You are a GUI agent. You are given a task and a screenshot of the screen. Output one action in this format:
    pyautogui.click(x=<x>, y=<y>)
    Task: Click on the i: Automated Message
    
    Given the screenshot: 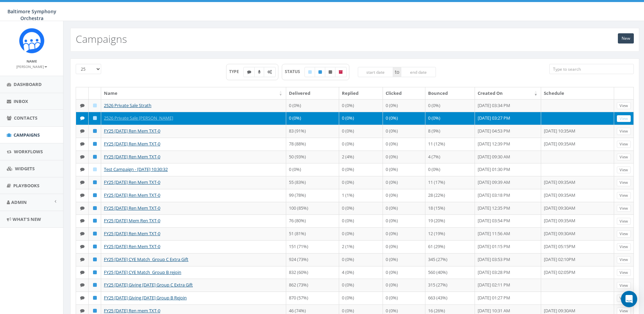 What is the action you would take?
    pyautogui.click(x=269, y=72)
    